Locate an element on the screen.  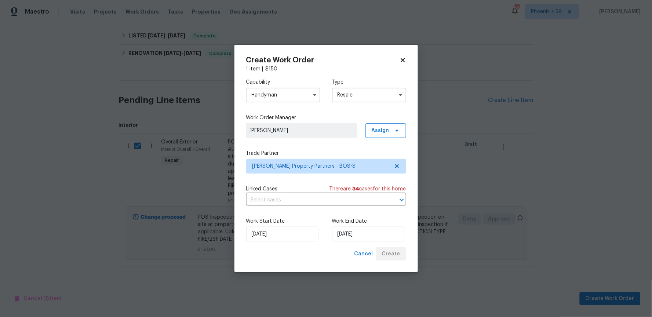
label: Type is located at coordinates (369, 82).